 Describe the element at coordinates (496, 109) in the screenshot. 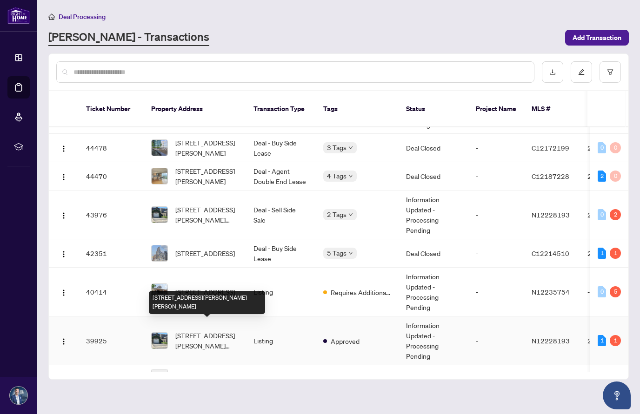

I see `th: Project Name` at that location.